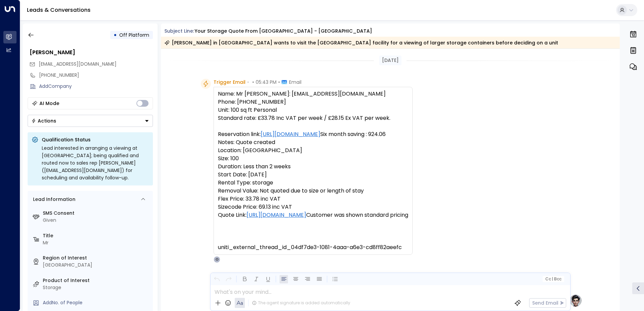  I want to click on div: Button group with a nested menu, so click(90, 121).